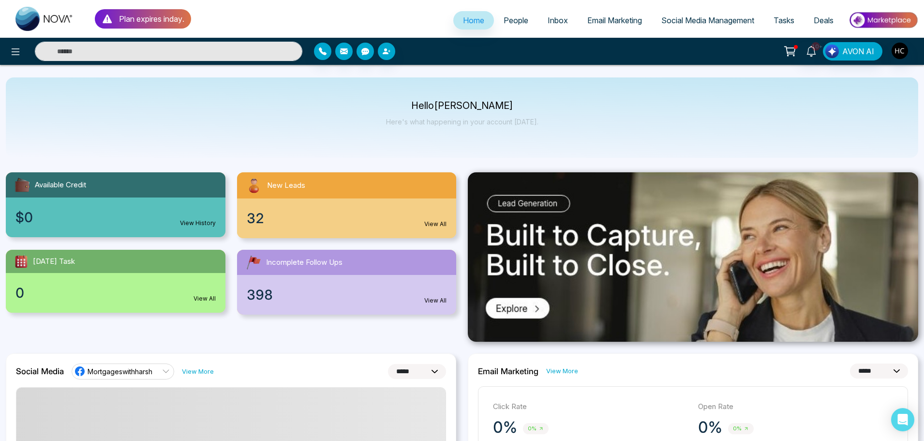 This screenshot has height=441, width=924. What do you see at coordinates (304, 262) in the screenshot?
I see `span: Incomplete Follow Ups` at bounding box center [304, 262].